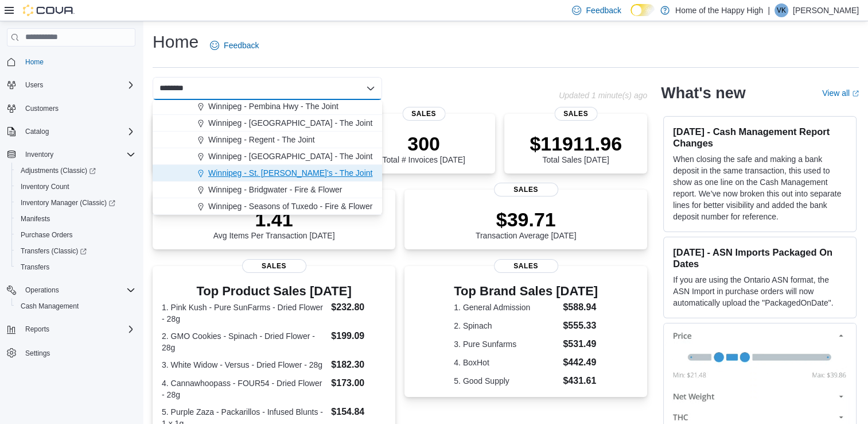  What do you see at coordinates (643, 10) in the screenshot?
I see `input: Dark Mode` at bounding box center [643, 10].